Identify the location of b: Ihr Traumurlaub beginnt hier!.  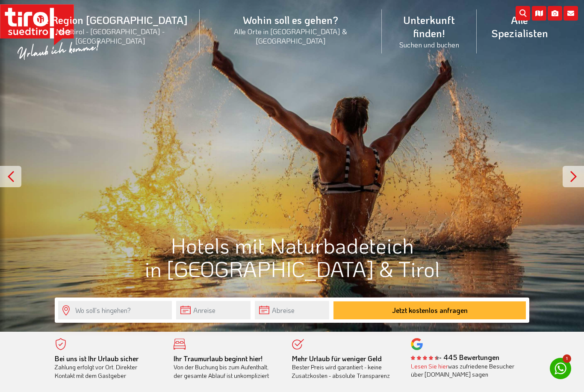
(218, 358).